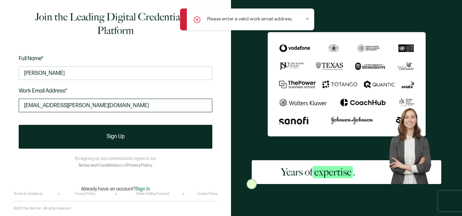 The height and width of the screenshot is (216, 462). I want to click on span: Sign In, so click(143, 189).